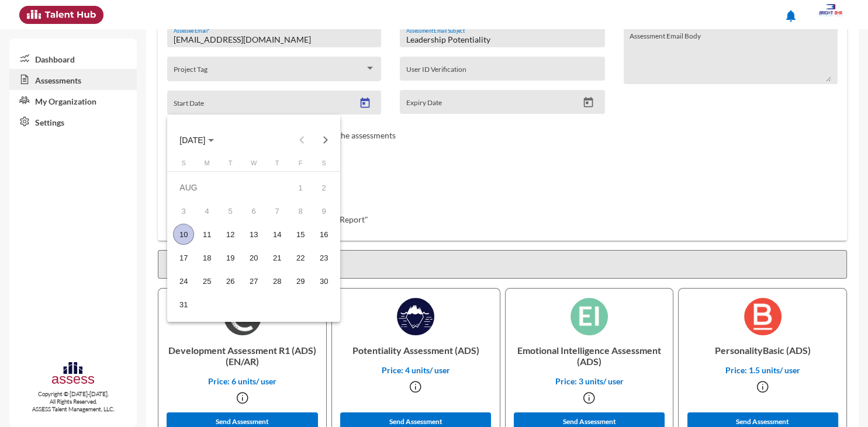 The width and height of the screenshot is (868, 427). What do you see at coordinates (230, 188) in the screenshot?
I see `td: AUG` at bounding box center [230, 188].